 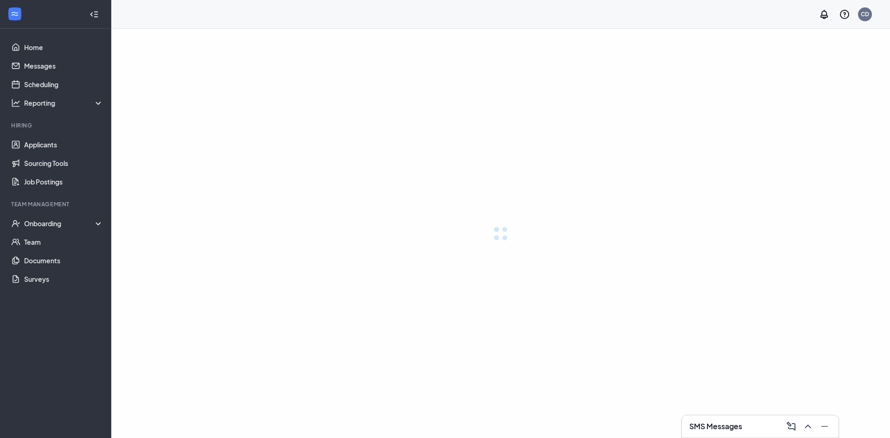 What do you see at coordinates (825, 426) in the screenshot?
I see `svg: Minimize` at bounding box center [825, 426].